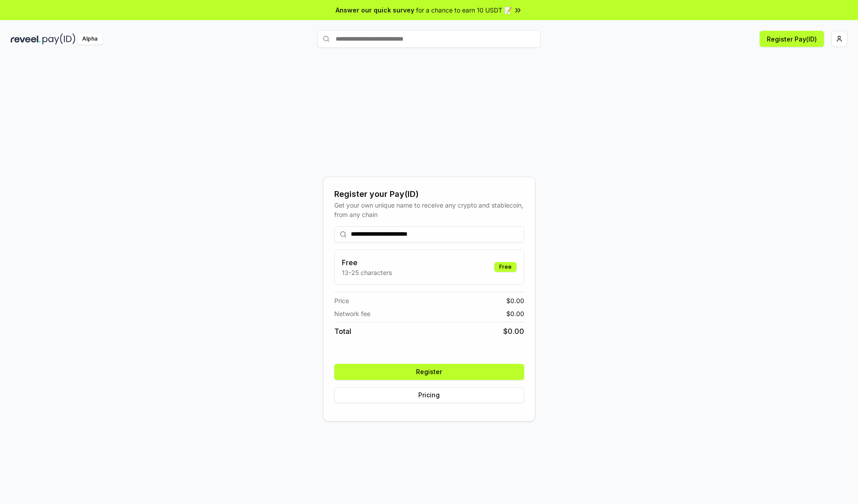  What do you see at coordinates (341, 301) in the screenshot?
I see `span: Price` at bounding box center [341, 301].